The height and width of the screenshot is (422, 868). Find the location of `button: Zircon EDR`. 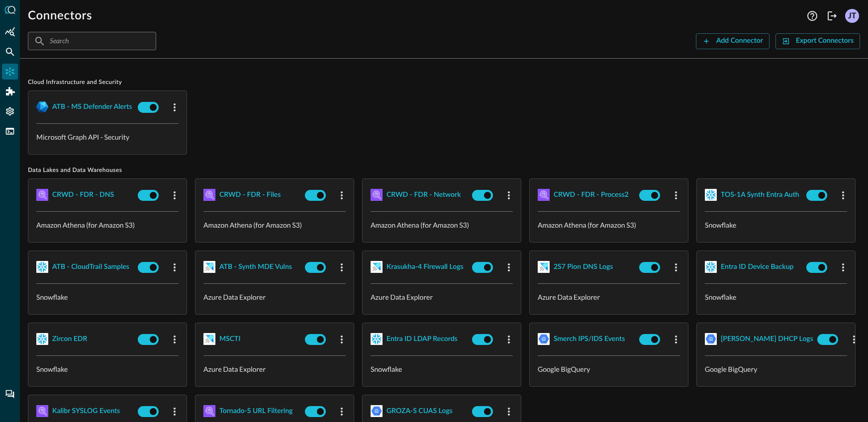

button: Zircon EDR is located at coordinates (70, 339).